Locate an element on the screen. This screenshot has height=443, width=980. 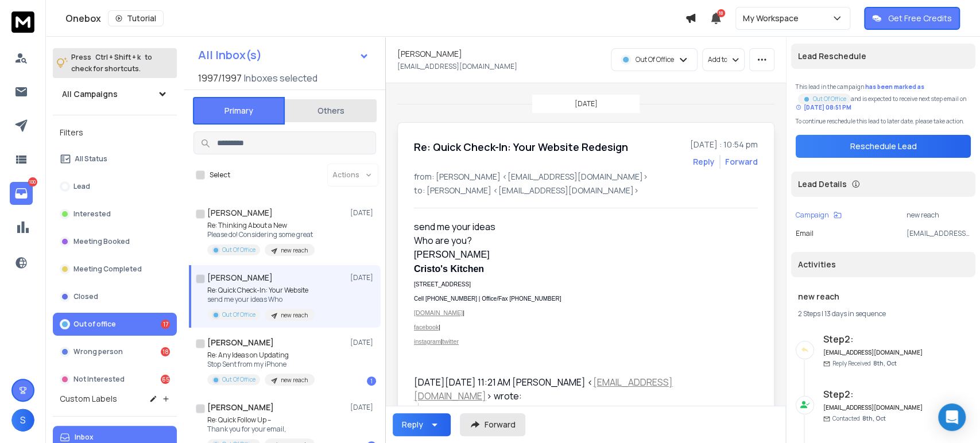
div: Open Intercom Messenger is located at coordinates (952, 417).